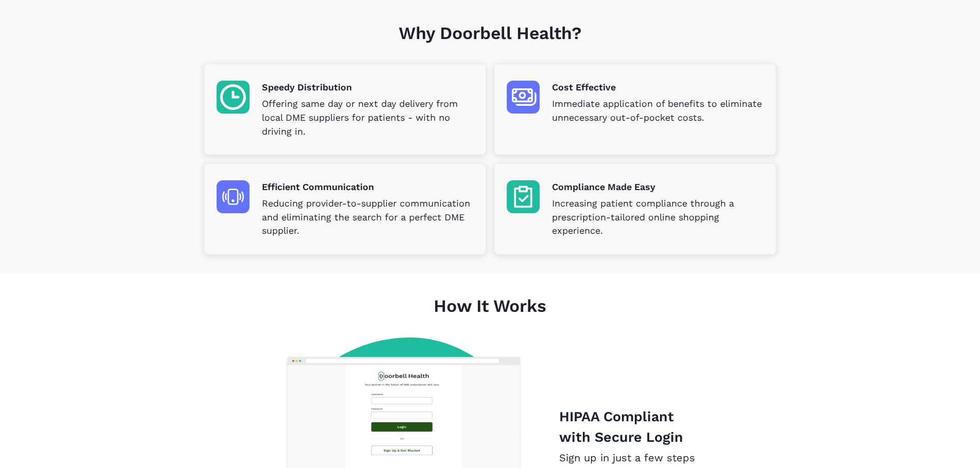 The width and height of the screenshot is (980, 468). Describe the element at coordinates (657, 87) in the screenshot. I see `p: Cost Effective` at that location.